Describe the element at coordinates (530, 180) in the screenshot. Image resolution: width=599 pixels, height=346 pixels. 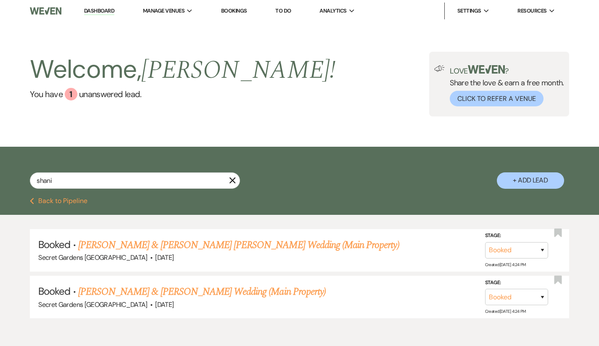
I see `button: + Add Lead` at that location.